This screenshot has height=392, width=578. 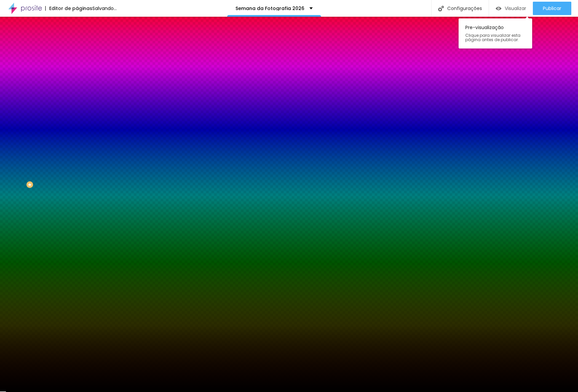 What do you see at coordinates (552, 8) in the screenshot?
I see `button: Publicar` at bounding box center [552, 8].